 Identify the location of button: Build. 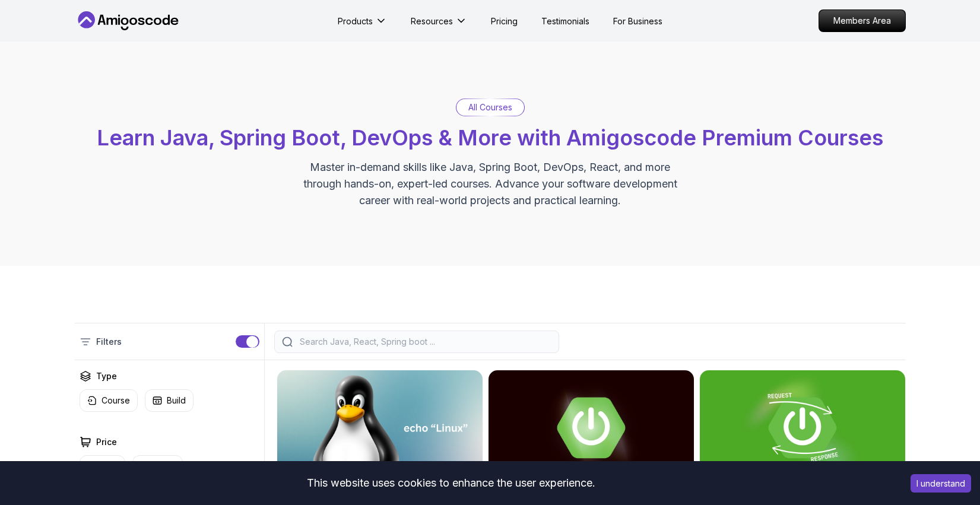
(169, 400).